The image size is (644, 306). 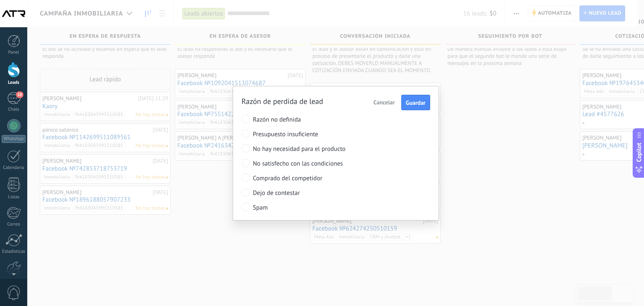 I want to click on label: Razón no definida, so click(x=315, y=119).